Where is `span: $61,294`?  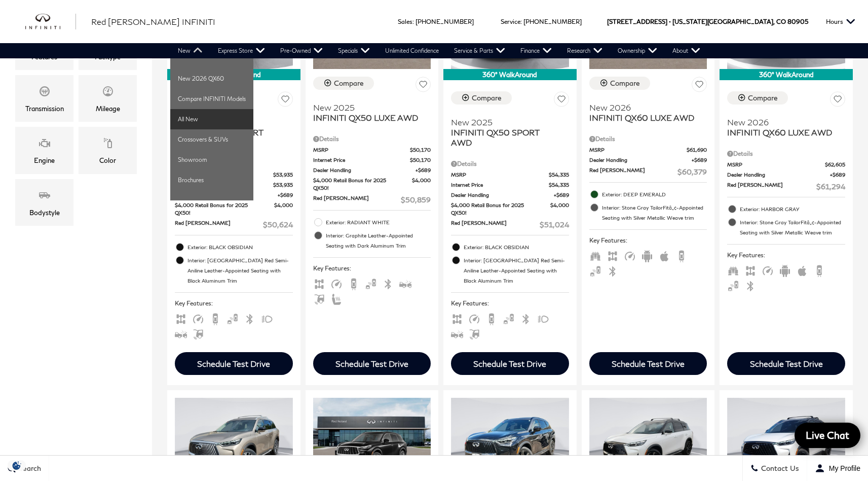 span: $61,294 is located at coordinates (831, 186).